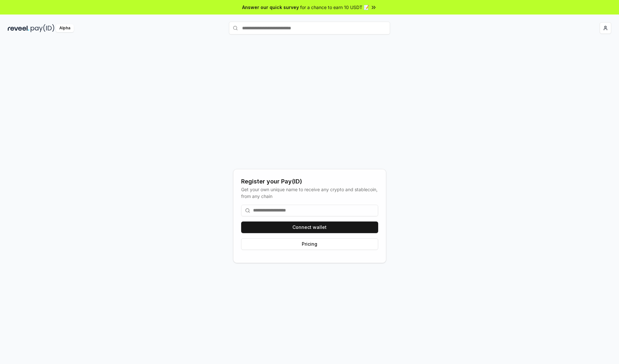 Image resolution: width=619 pixels, height=364 pixels. Describe the element at coordinates (310, 193) in the screenshot. I see `div: Get your own unique name to receive any crypto and stablecoin, from any chain` at that location.